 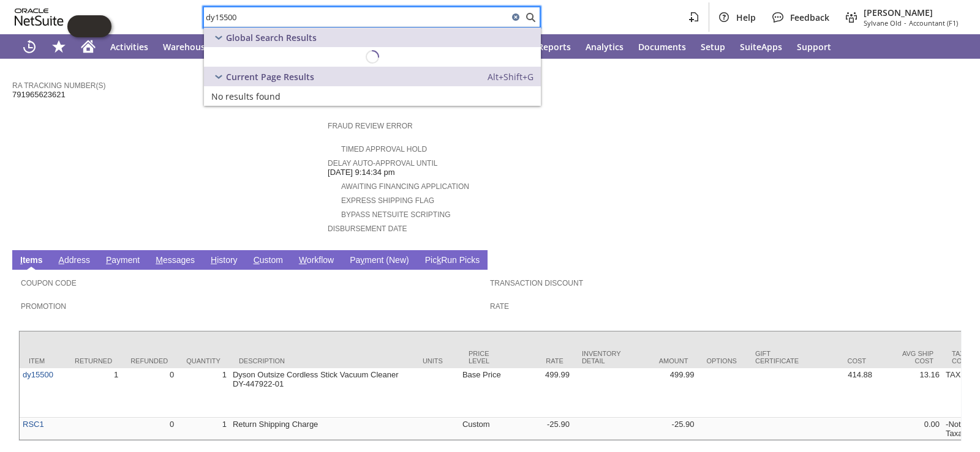 I want to click on a: No results found, so click(x=372, y=96).